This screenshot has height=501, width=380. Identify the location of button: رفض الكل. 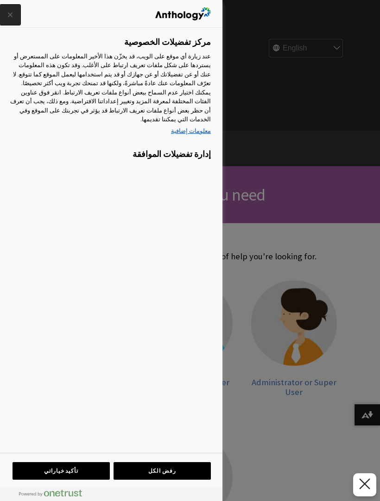
(162, 471).